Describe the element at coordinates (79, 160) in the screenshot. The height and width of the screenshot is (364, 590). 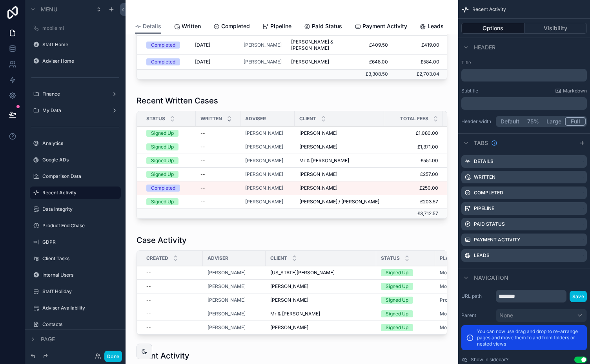
I see `label: Google ADs` at that location.